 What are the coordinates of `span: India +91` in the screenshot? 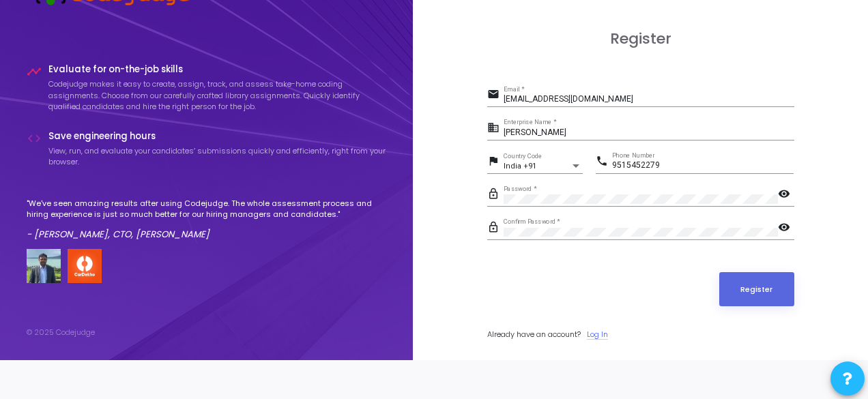 It's located at (520, 166).